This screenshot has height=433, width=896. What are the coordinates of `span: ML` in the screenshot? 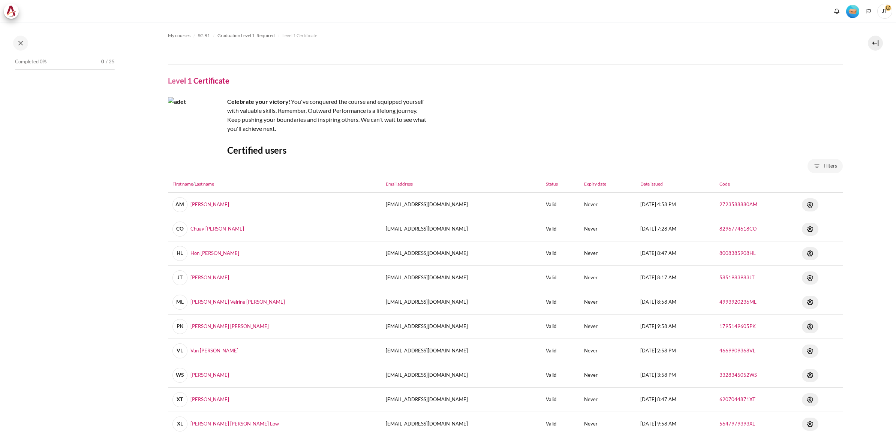 It's located at (180, 302).